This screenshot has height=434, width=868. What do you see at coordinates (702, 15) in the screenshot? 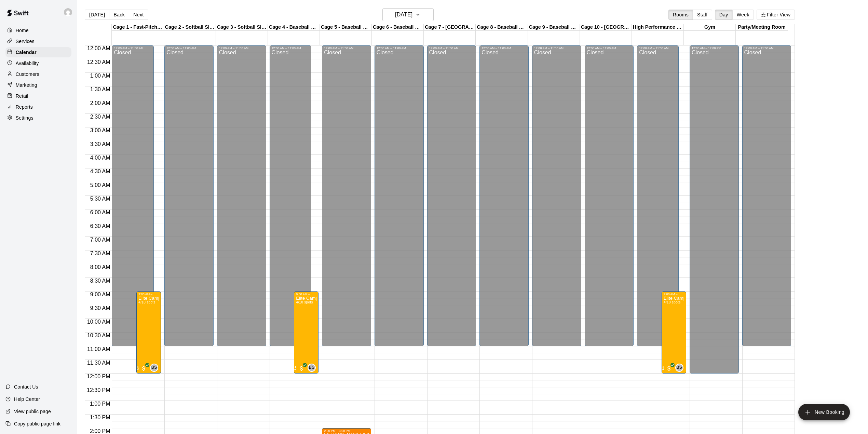
I see `button: Staff` at bounding box center [702, 15].